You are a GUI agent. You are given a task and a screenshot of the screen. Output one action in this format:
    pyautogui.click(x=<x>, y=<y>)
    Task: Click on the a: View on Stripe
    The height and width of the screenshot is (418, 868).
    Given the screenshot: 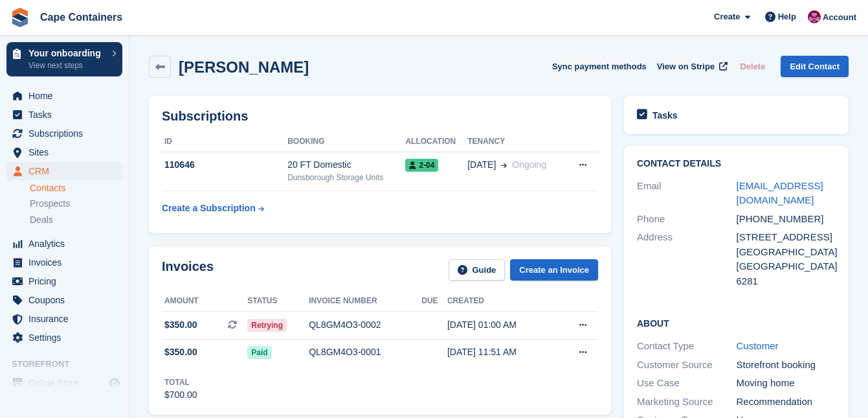 What is the action you would take?
    pyautogui.click(x=691, y=66)
    